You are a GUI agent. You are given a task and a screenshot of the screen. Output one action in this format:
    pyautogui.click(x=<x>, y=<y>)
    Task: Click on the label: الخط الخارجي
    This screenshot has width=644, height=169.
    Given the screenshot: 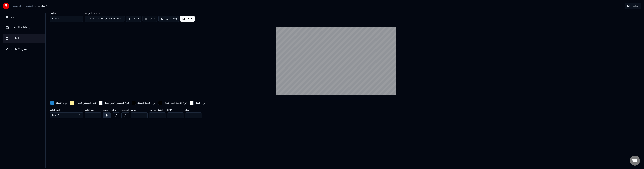 What is the action you would take?
    pyautogui.click(x=157, y=110)
    